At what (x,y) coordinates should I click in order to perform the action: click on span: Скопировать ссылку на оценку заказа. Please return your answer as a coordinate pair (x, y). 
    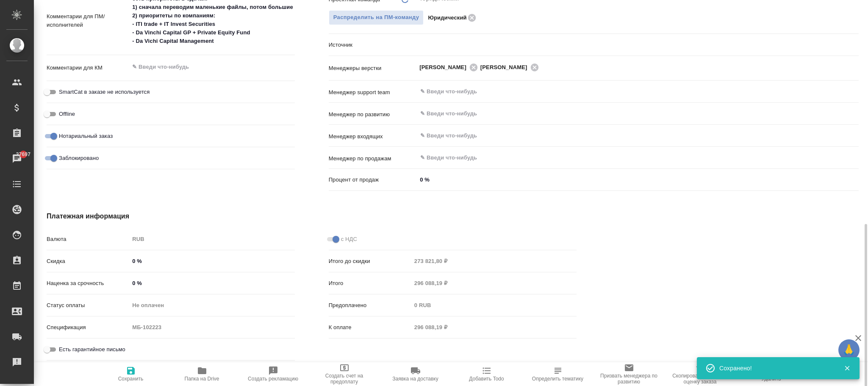
    Looking at the image, I should click on (701, 379).